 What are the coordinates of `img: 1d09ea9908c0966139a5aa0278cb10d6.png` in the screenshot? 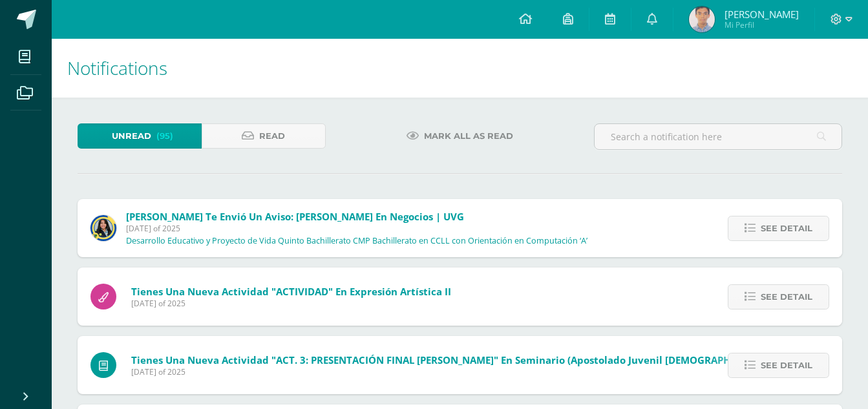 It's located at (702, 20).